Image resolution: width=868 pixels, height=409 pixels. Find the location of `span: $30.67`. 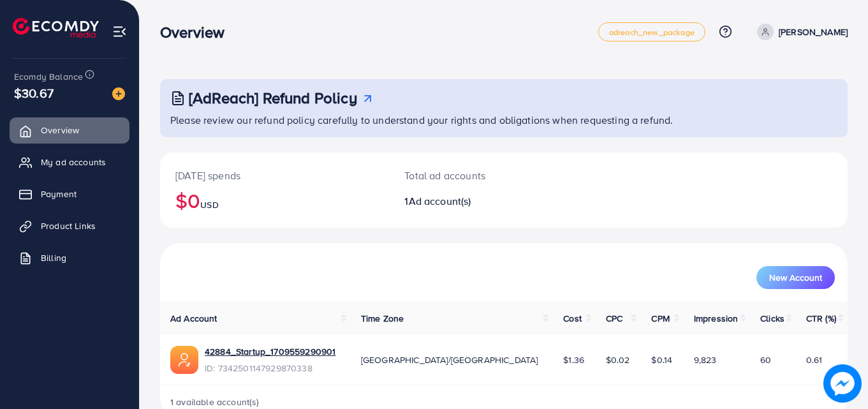

span: $30.67 is located at coordinates (34, 92).